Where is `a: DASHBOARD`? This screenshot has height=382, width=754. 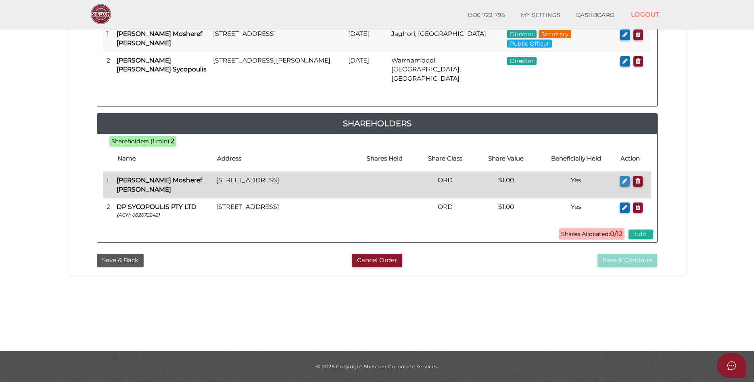
a: DASHBOARD is located at coordinates (596, 15).